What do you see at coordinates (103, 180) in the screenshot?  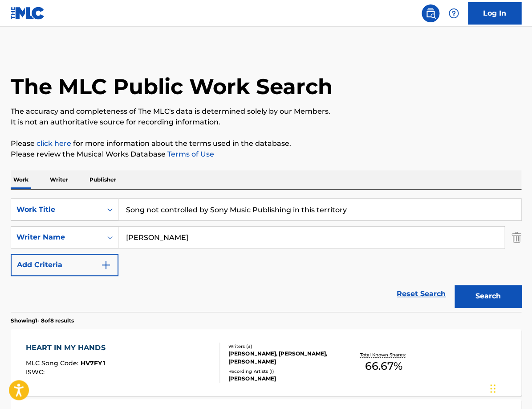 I see `p: Publisher` at bounding box center [103, 180].